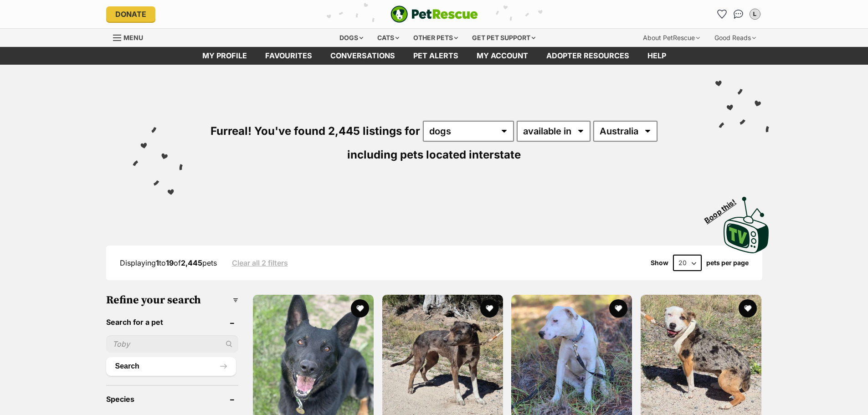 The height and width of the screenshot is (415, 868). Describe the element at coordinates (171, 366) in the screenshot. I see `button: Search` at that location.